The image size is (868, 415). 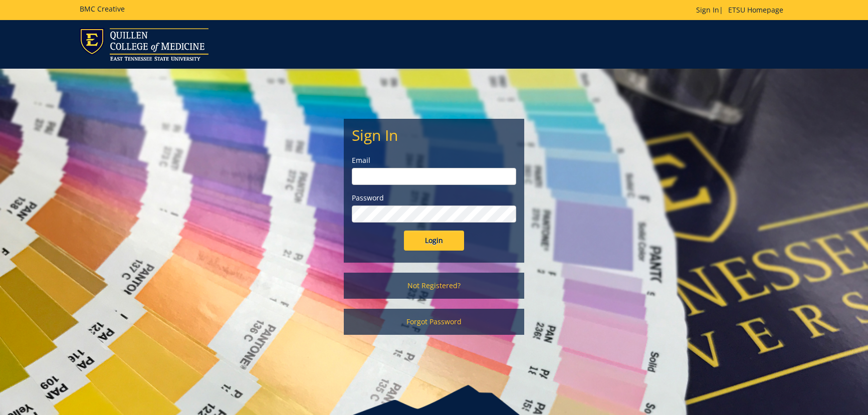 I want to click on a: Forgot Password, so click(x=434, y=322).